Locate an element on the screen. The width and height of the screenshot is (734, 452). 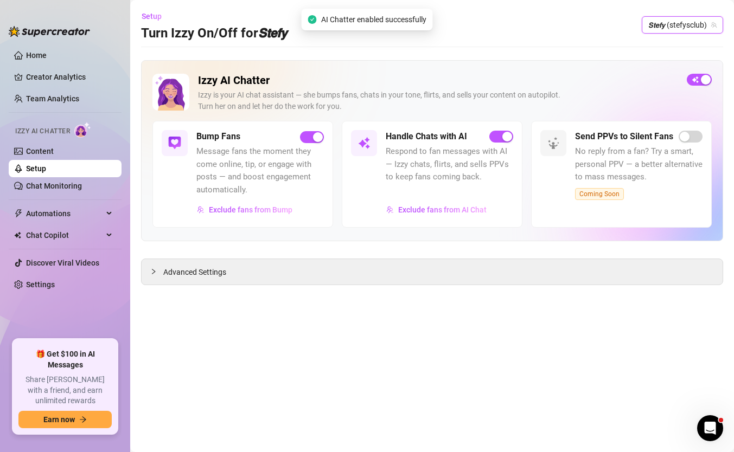
span: Message fans the moment they come online, tip, or engage with posts — and boost engagement automa... is located at coordinates (260, 171).